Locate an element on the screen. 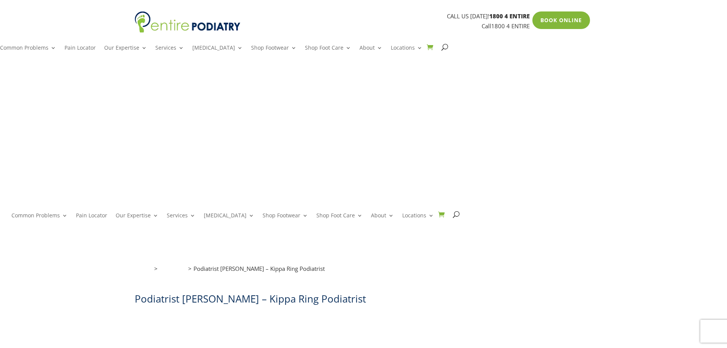 This screenshot has width=727, height=348. img: logo (1) is located at coordinates (187, 23).